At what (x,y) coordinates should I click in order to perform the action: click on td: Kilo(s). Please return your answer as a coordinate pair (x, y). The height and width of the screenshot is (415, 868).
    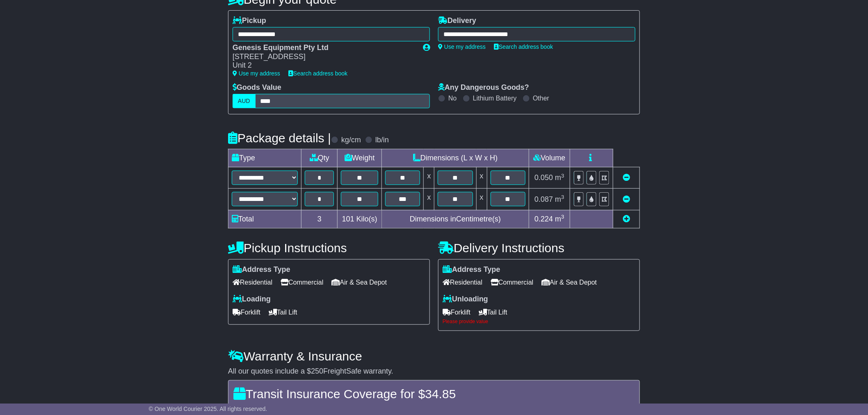
    Looking at the image, I should click on (360, 219).